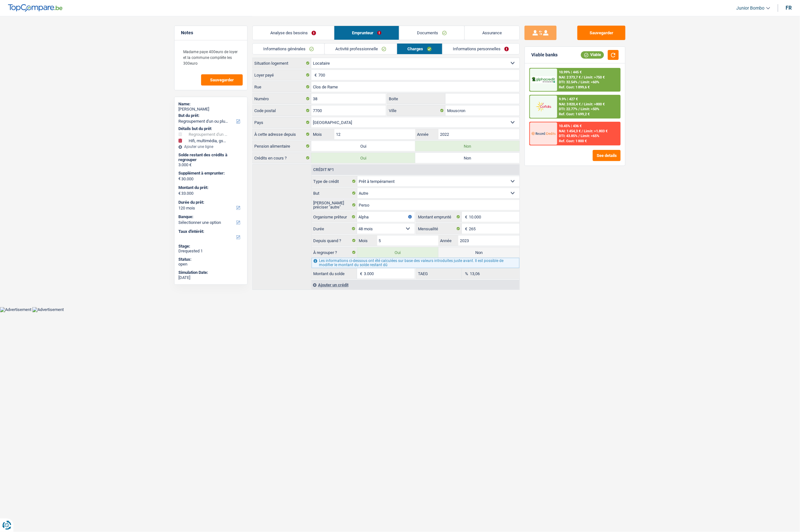  I want to click on label: Situation logement, so click(282, 63).